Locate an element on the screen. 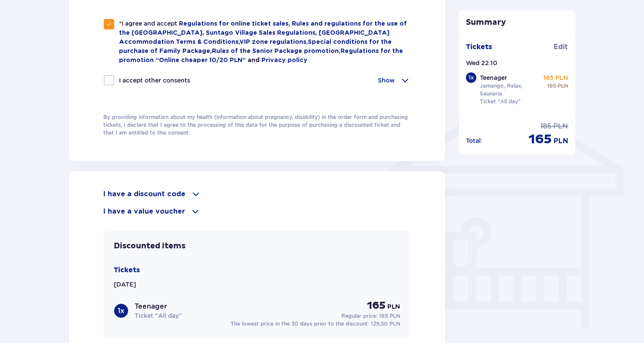 The width and height of the screenshot is (644, 343). p: I accept other consents is located at coordinates (155, 81).